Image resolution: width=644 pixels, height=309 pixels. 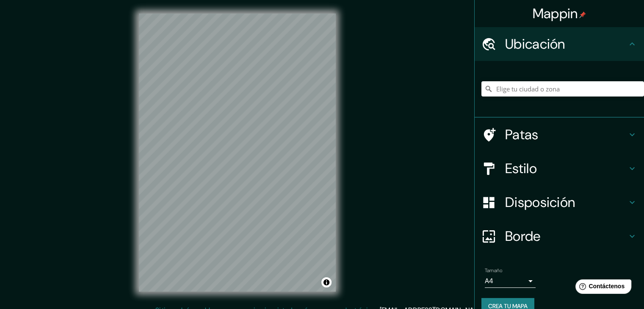 I want to click on img: pin-icon.png, so click(x=582, y=15).